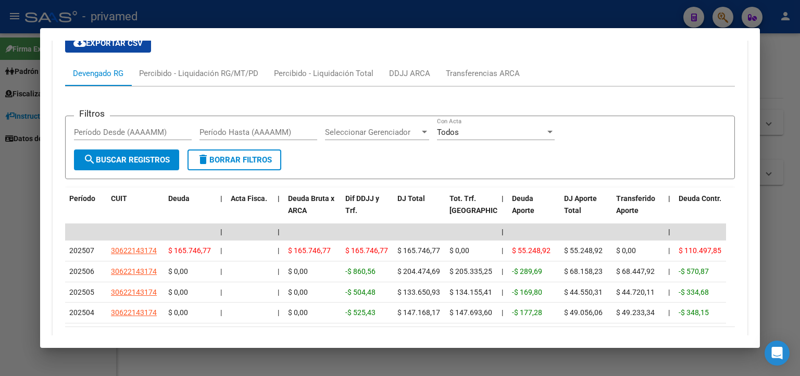 This screenshot has width=800, height=376. What do you see at coordinates (694, 271) in the screenshot?
I see `span: -$ 570,87` at bounding box center [694, 271].